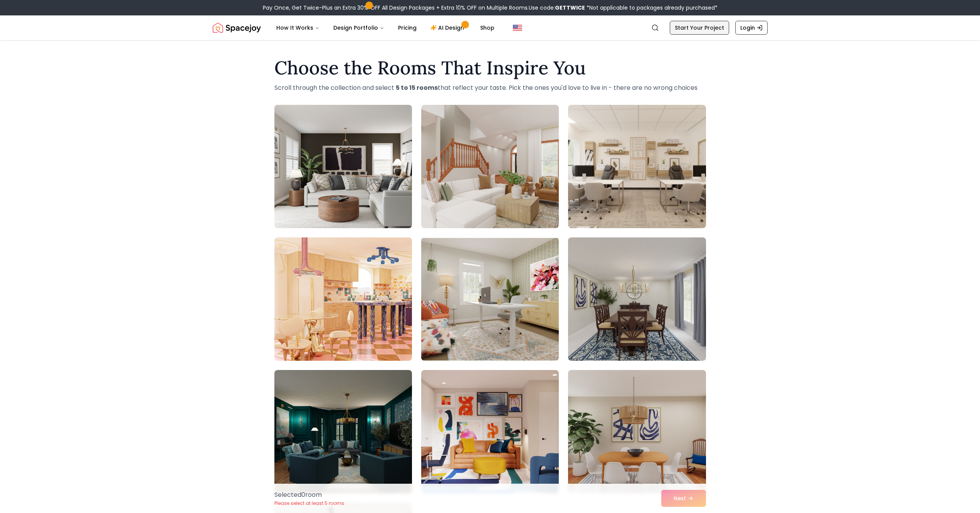  Describe the element at coordinates (359, 28) in the screenshot. I see `button: Design Portfolio` at that location.